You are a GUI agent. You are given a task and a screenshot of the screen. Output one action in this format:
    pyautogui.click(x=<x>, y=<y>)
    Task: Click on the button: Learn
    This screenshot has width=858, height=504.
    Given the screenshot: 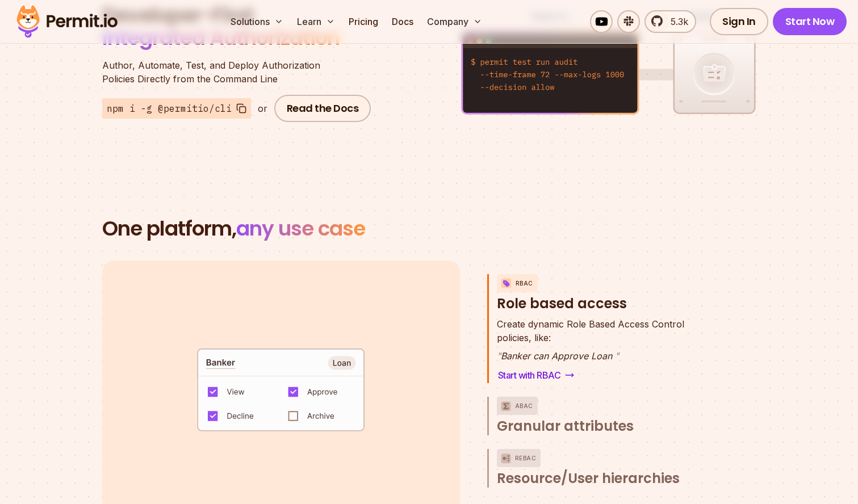 What is the action you would take?
    pyautogui.click(x=316, y=21)
    